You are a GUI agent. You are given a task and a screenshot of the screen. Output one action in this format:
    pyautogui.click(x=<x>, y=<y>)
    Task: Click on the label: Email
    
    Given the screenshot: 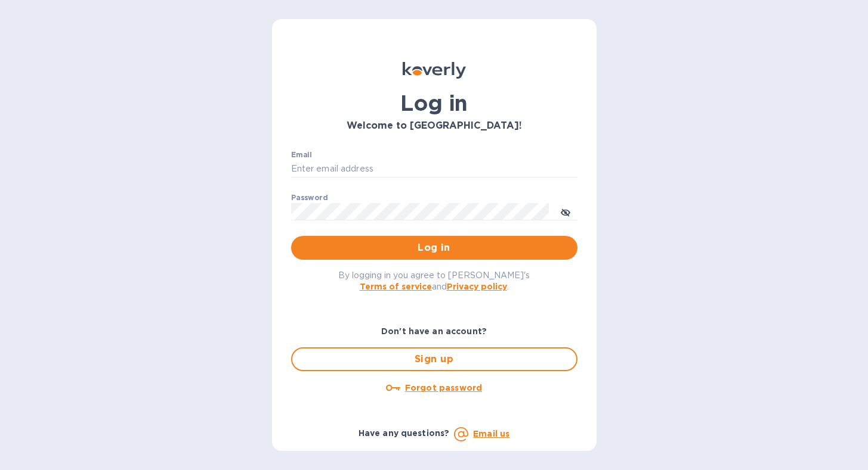 What is the action you would take?
    pyautogui.click(x=301, y=155)
    